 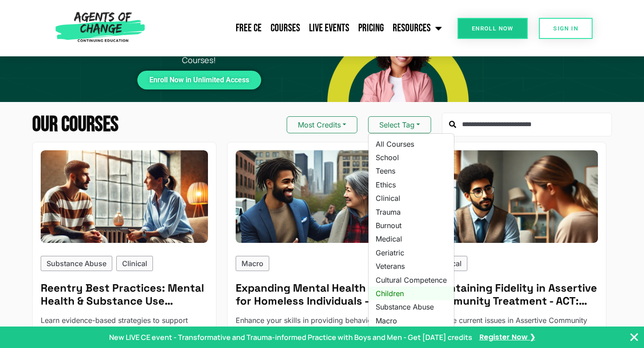 What do you see at coordinates (411, 266) in the screenshot?
I see `a: Veterans` at bounding box center [411, 266].